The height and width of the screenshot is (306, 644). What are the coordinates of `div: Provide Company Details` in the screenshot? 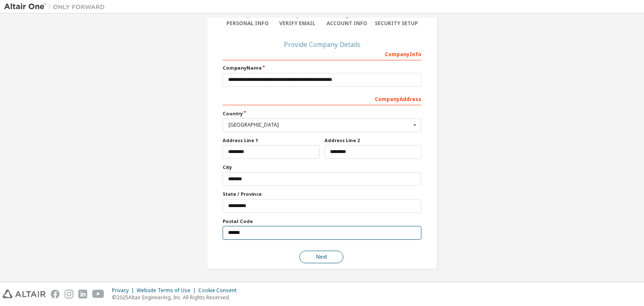 It's located at (322, 45).